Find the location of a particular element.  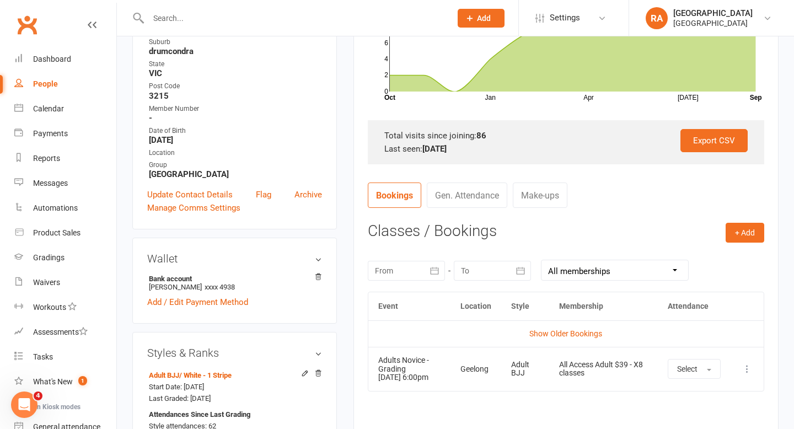

a: Dashboard is located at coordinates (65, 59).